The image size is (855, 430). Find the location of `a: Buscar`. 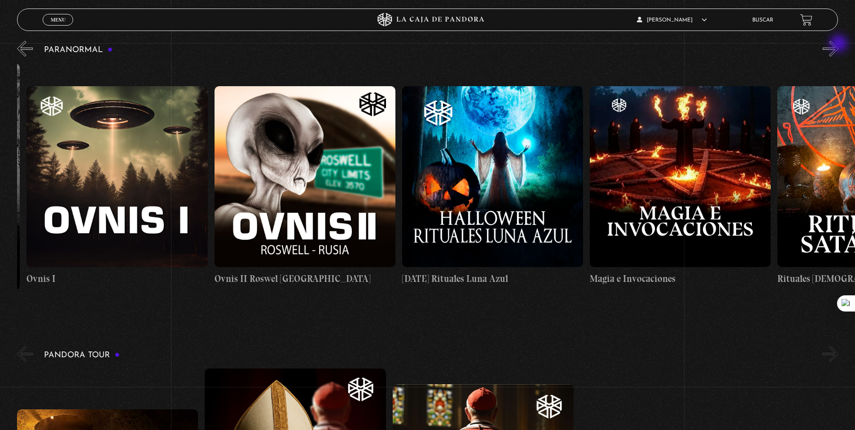

a: Buscar is located at coordinates (762, 20).